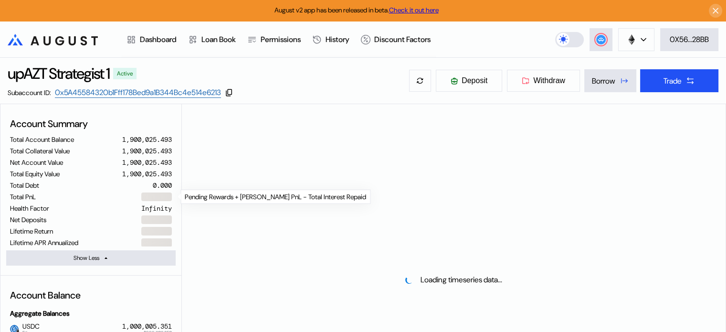 This screenshot has height=332, width=726. What do you see at coordinates (28, 220) in the screenshot?
I see `div: Net Deposits` at bounding box center [28, 220].